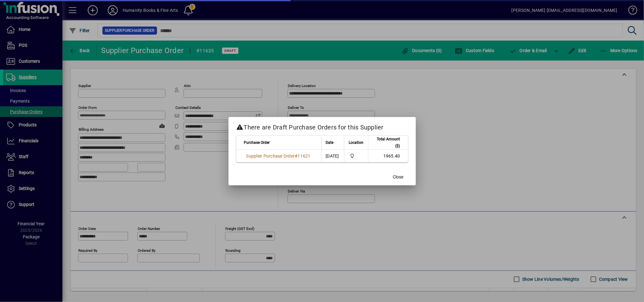 Image resolution: width=644 pixels, height=302 pixels. What do you see at coordinates (398, 177) in the screenshot?
I see `button: Close` at bounding box center [398, 177].